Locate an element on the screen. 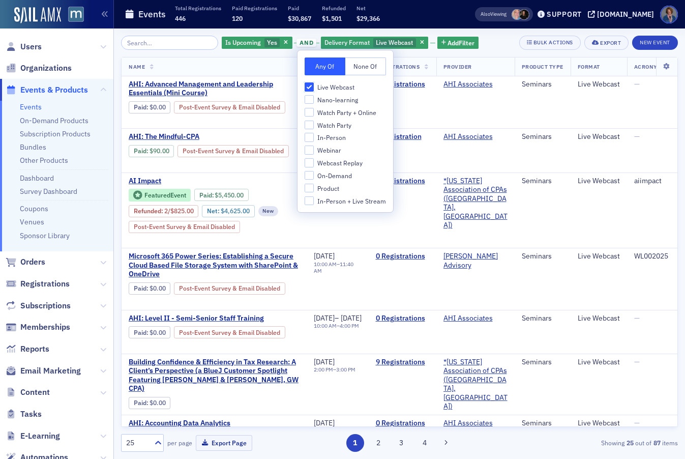 This screenshot has width=685, height=459. input: Watch Party is located at coordinates (309, 125).